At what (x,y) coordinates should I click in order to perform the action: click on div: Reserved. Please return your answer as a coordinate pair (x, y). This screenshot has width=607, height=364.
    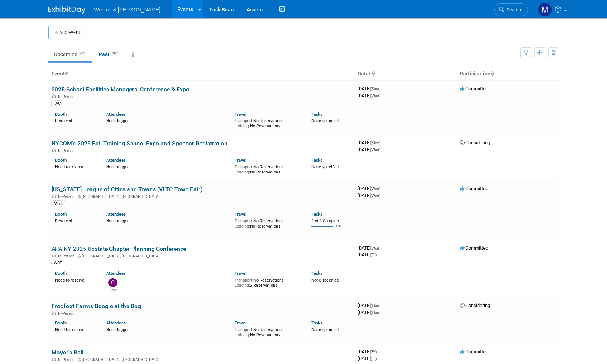
    Looking at the image, I should click on (75, 221).